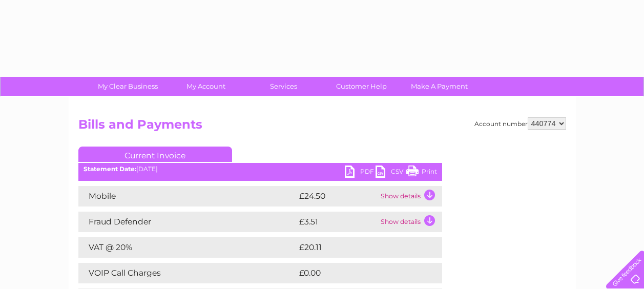 The height and width of the screenshot is (289, 644). I want to click on a: My Clear Business, so click(127, 86).